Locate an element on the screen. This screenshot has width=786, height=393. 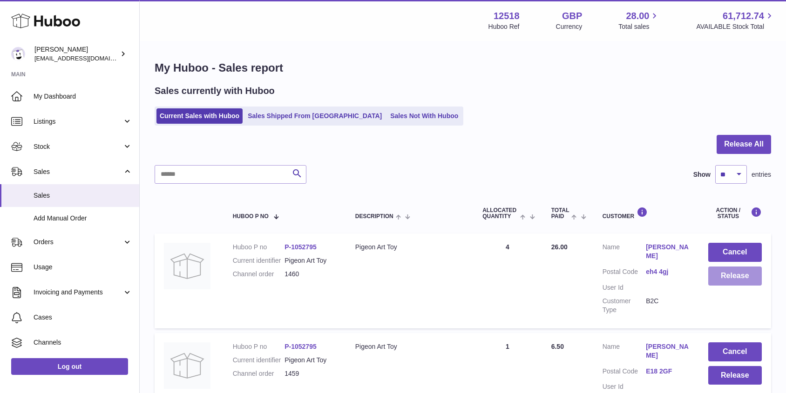
dt: Customer Type is located at coordinates (624, 306).